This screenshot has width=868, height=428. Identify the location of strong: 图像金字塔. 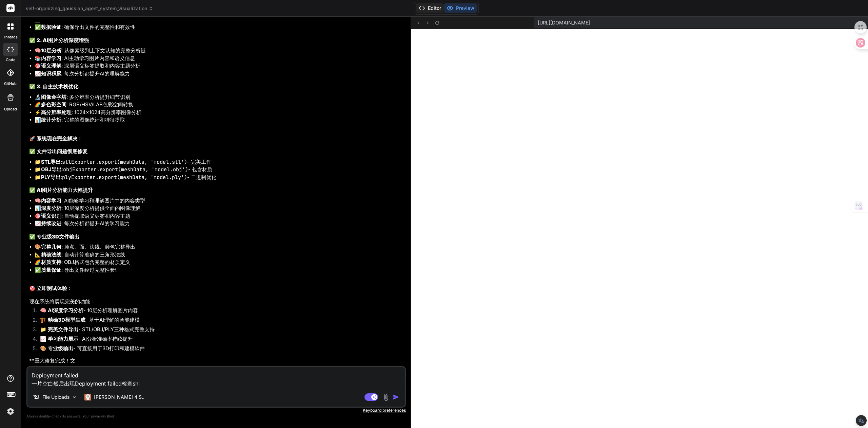
(53, 96).